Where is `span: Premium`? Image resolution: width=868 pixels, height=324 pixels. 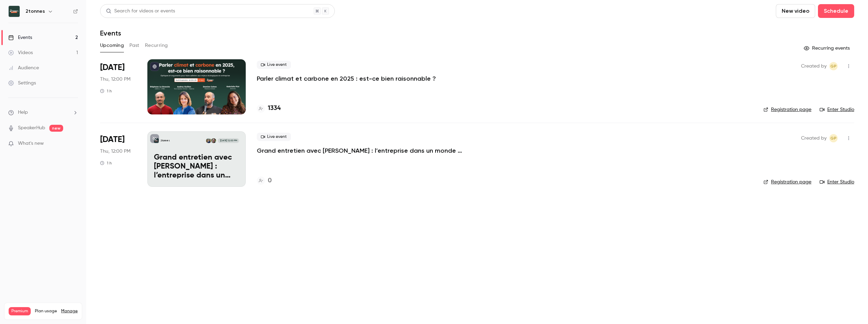
span: Premium is located at coordinates (20, 312).